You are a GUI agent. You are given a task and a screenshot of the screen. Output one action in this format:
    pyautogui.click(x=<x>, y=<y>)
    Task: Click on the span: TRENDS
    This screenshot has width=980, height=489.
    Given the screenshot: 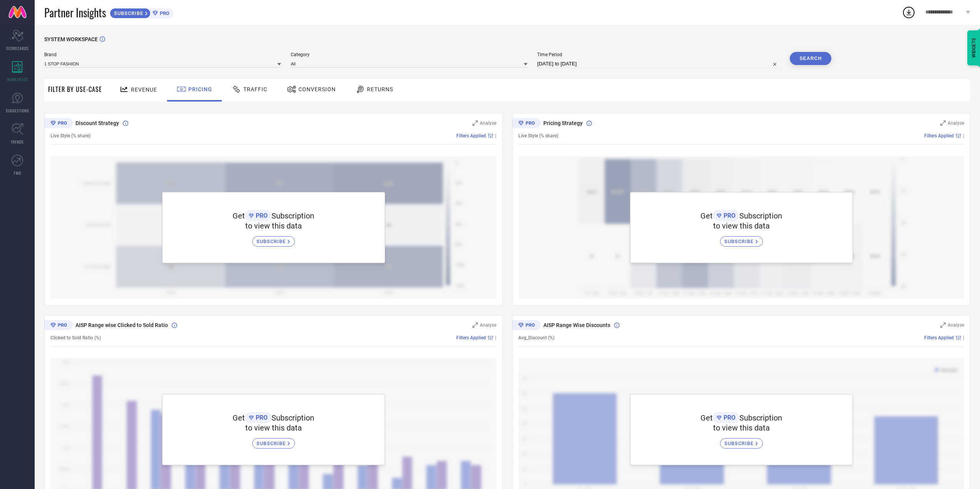 What is the action you would take?
    pyautogui.click(x=17, y=142)
    